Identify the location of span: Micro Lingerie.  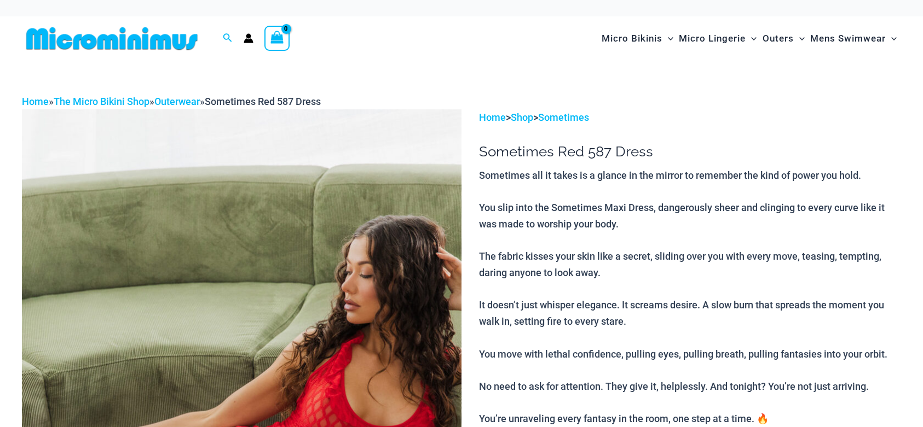
(712, 38).